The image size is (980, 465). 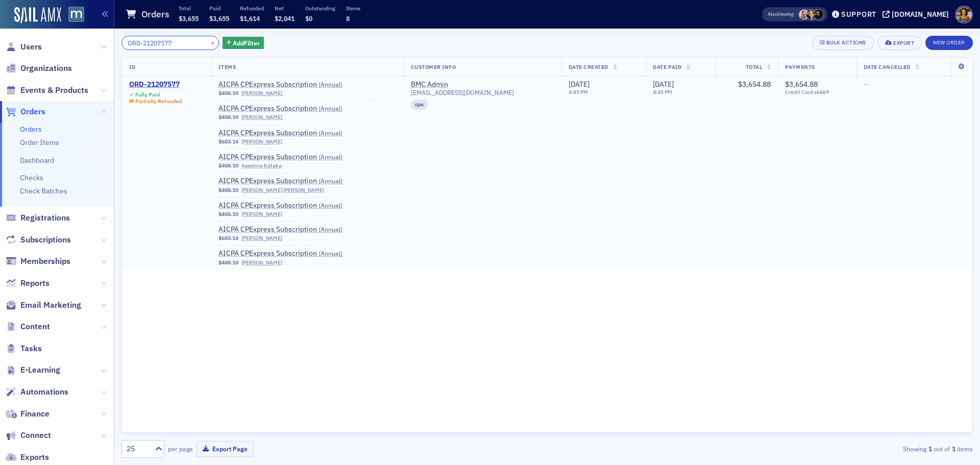 I want to click on span: Tasks, so click(x=31, y=349).